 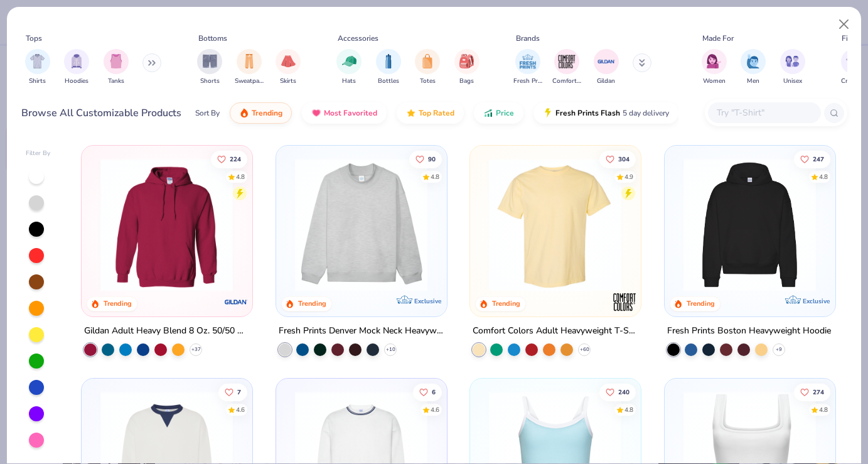 What do you see at coordinates (210, 81) in the screenshot?
I see `span: Shorts` at bounding box center [210, 81].